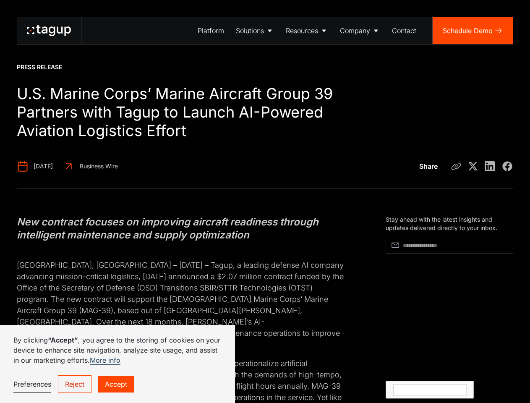  Describe the element at coordinates (75, 384) in the screenshot. I see `a: Reject` at that location.